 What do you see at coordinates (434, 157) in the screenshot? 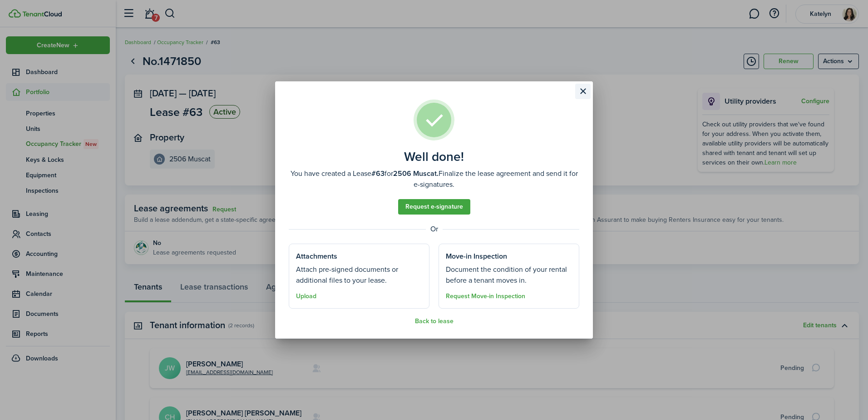
I see `well-done-title: Well done!` at bounding box center [434, 157].